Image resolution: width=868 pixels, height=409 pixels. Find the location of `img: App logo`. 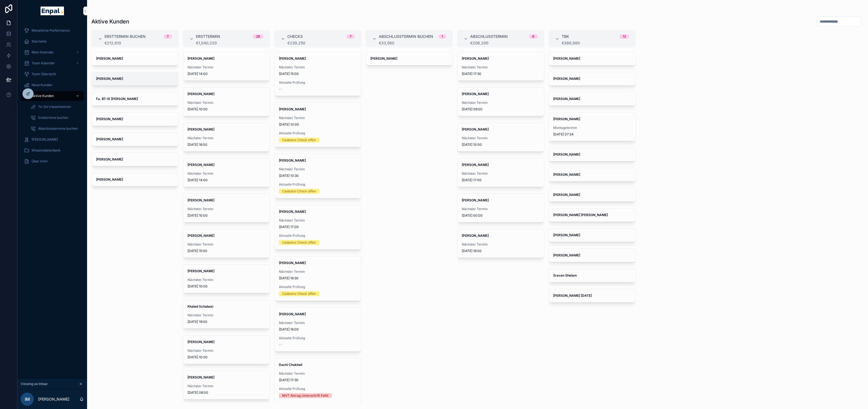

img: App logo is located at coordinates (52, 11).